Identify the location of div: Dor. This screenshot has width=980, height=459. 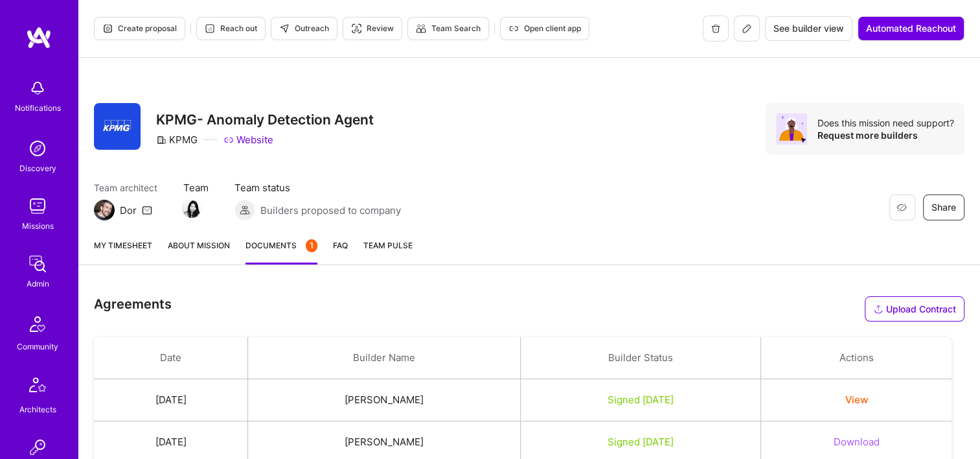
(128, 210).